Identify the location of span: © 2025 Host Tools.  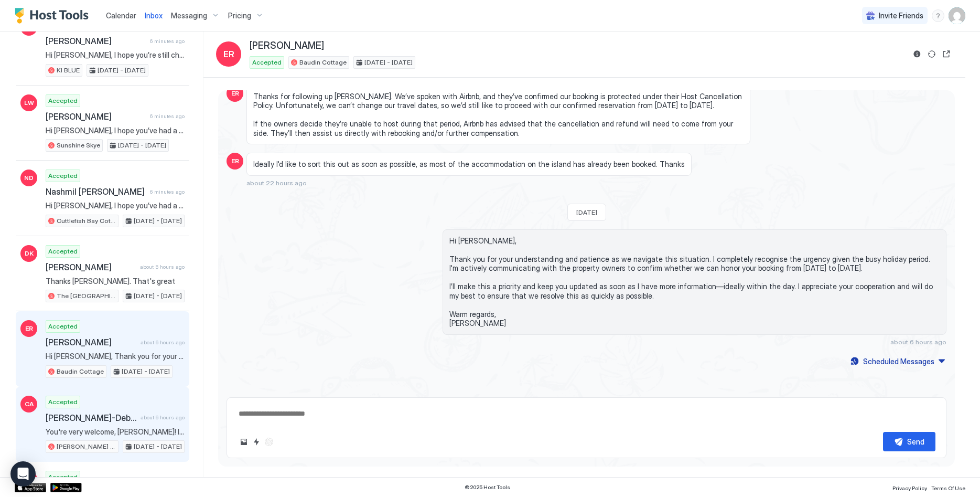
(487, 487).